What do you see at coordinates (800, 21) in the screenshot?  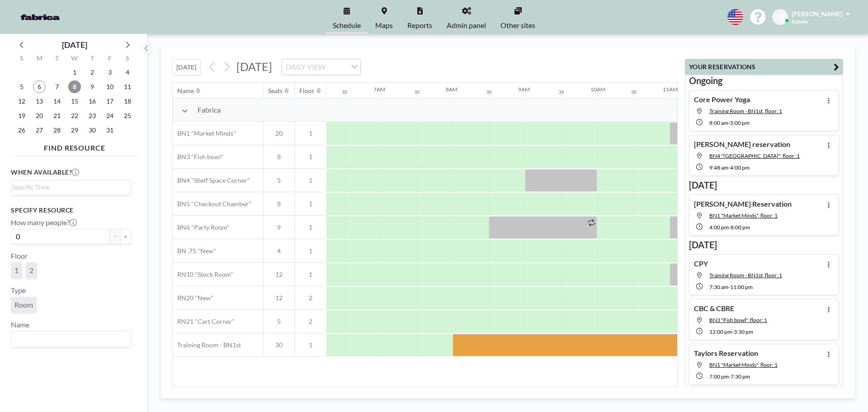 I see `span: Admin` at bounding box center [800, 21].